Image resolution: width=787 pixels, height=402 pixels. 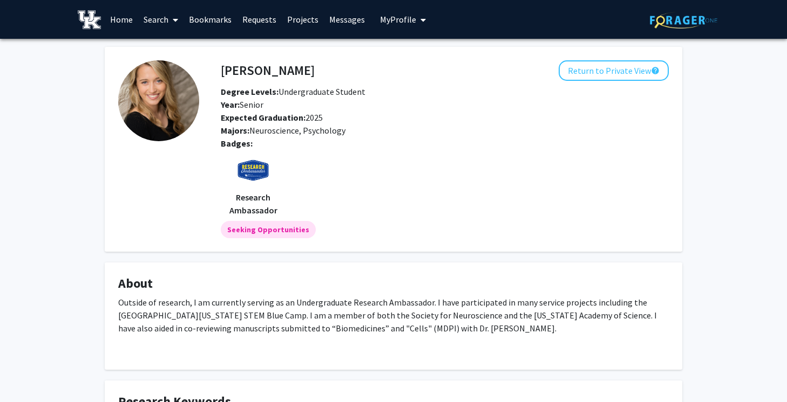 What do you see at coordinates (236, 144) in the screenshot?
I see `b: Badges:` at bounding box center [236, 144].